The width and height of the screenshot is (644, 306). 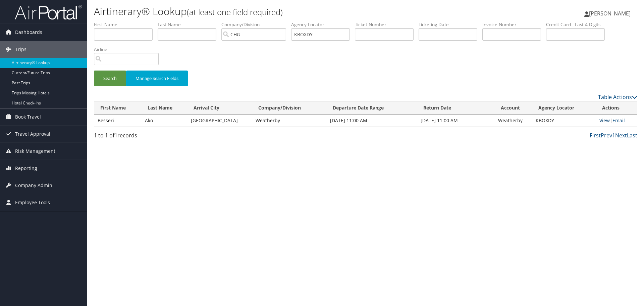 What do you see at coordinates (621, 135) in the screenshot?
I see `a: Next` at bounding box center [621, 135].